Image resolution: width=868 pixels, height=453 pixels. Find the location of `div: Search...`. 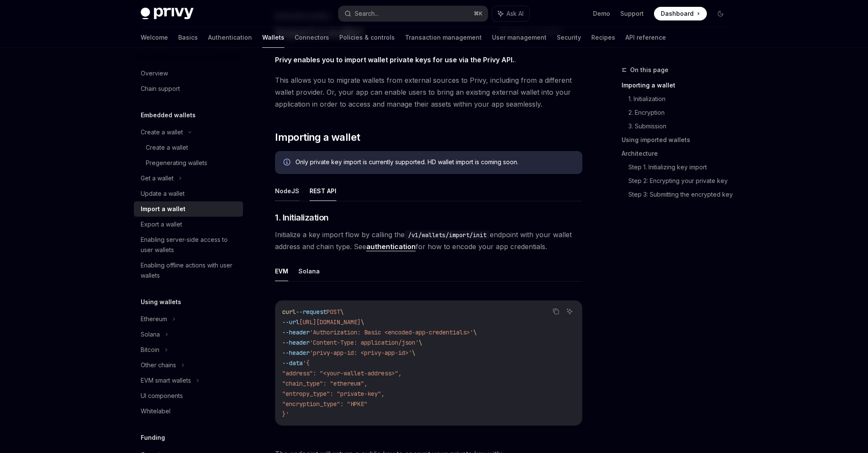

div: Search... is located at coordinates (366, 14).